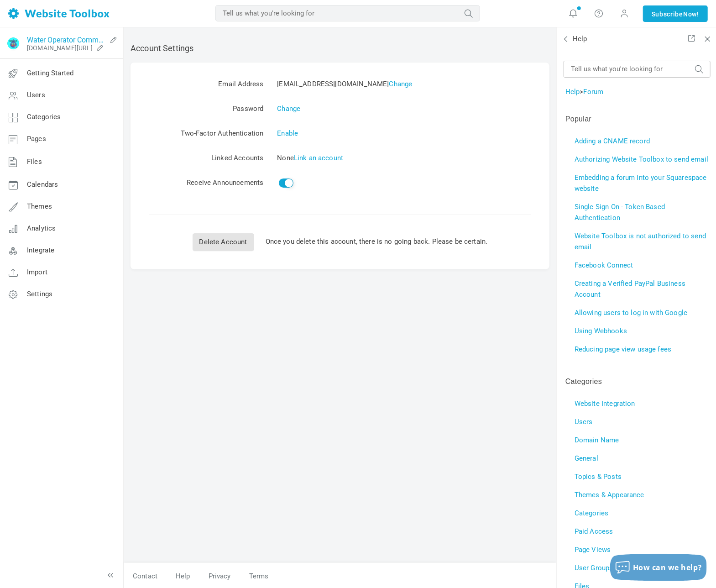  What do you see at coordinates (255, 576) in the screenshot?
I see `a: Terms` at bounding box center [255, 576].